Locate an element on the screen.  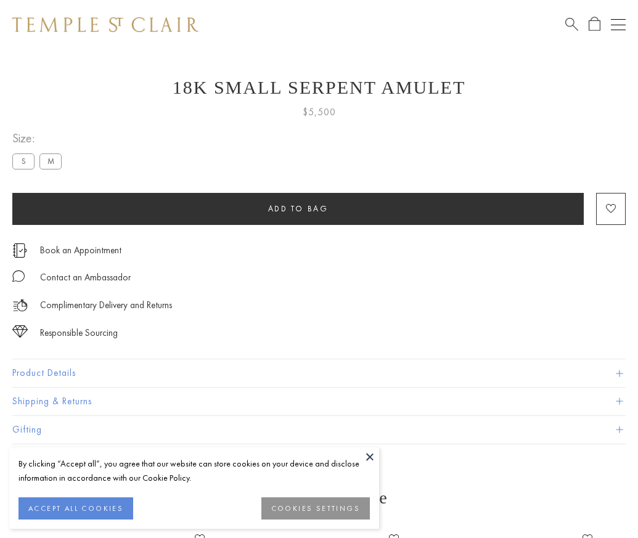
span: Add to bag is located at coordinates (298, 208).